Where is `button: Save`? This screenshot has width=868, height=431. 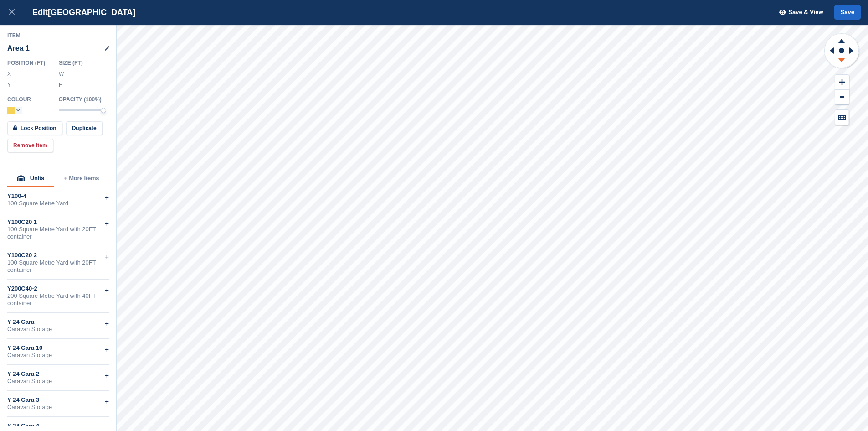
button: Save is located at coordinates (847, 12).